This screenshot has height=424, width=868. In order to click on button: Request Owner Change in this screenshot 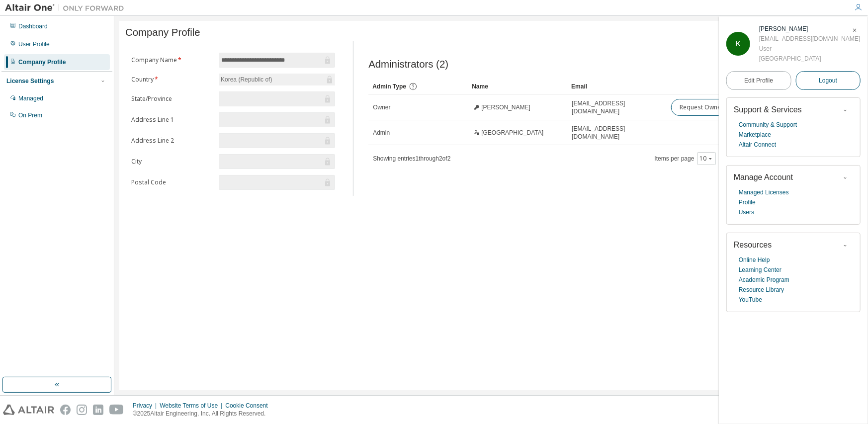, I will do `click(713, 108)`.